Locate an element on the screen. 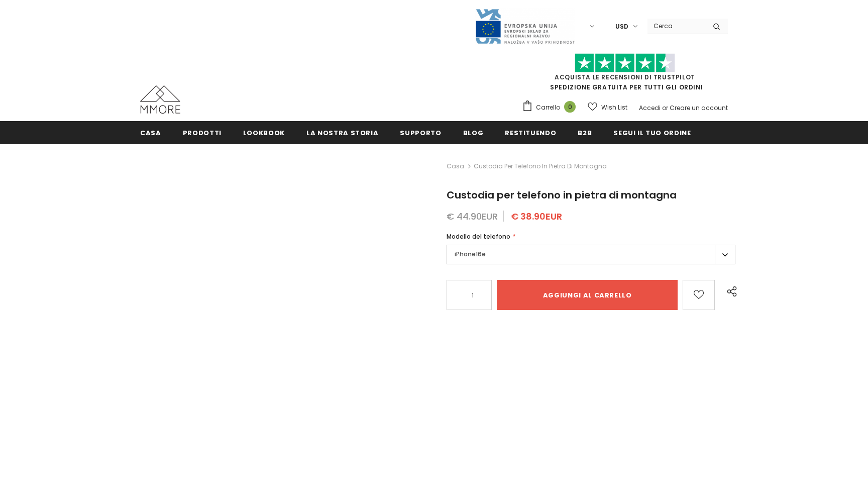  span: B2B is located at coordinates (585, 133).